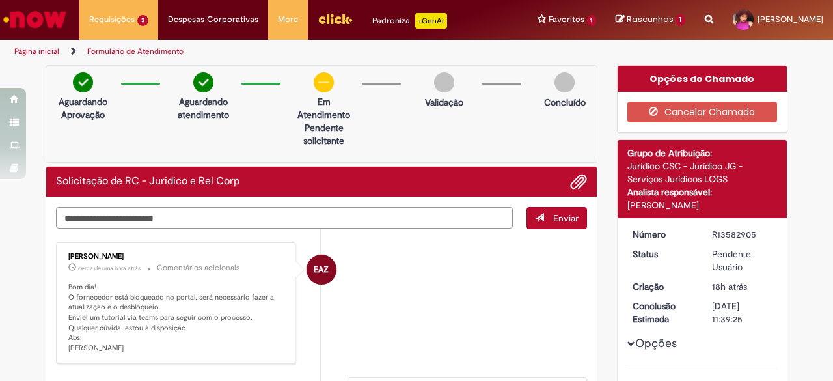 This screenshot has width=833, height=381. Describe the element at coordinates (702, 112) in the screenshot. I see `button: Cancelar Chamado` at that location.